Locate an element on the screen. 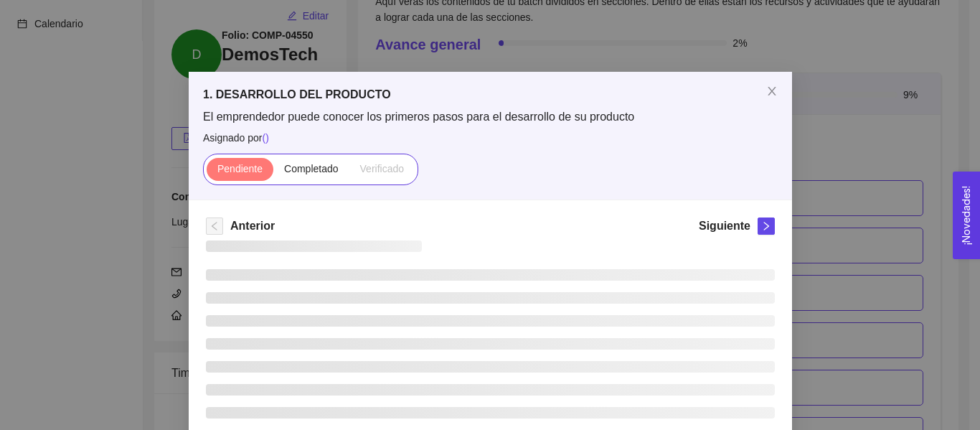 The width and height of the screenshot is (980, 430). button: Open Feedback Widget is located at coordinates (966, 215).